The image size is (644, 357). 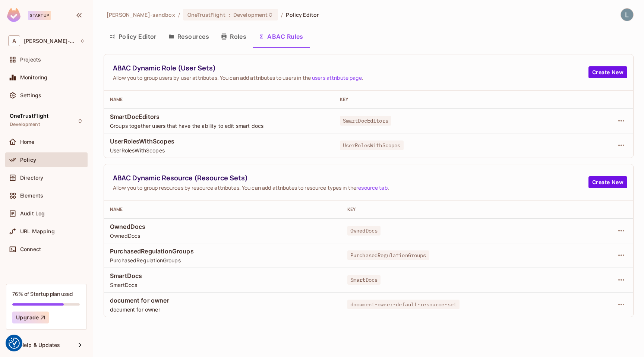 I want to click on span: Monitoring, so click(x=34, y=77).